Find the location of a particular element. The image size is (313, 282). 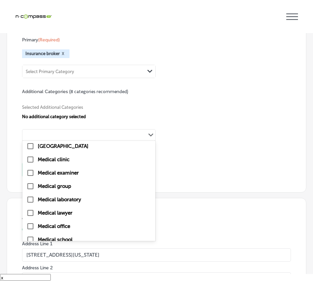

label: Medical office is located at coordinates (54, 227).